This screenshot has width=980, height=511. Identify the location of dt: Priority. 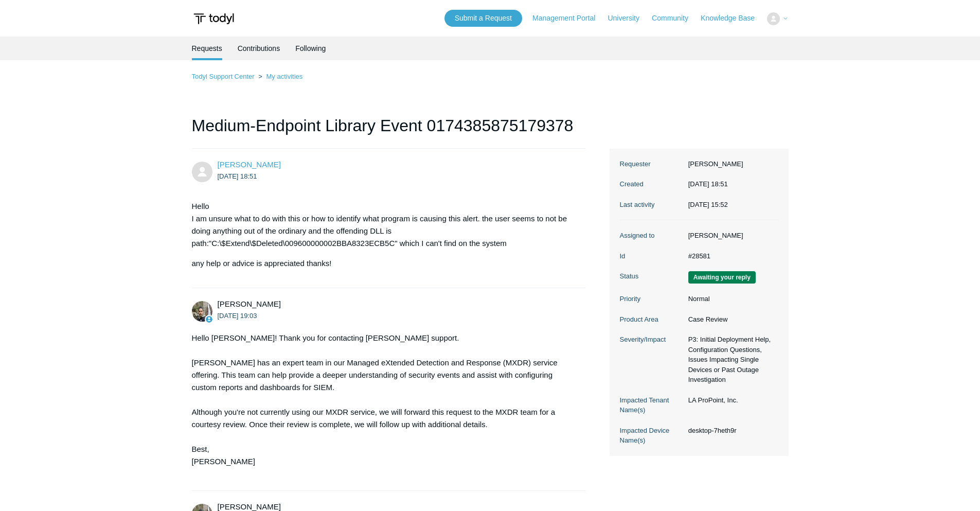
(651, 299).